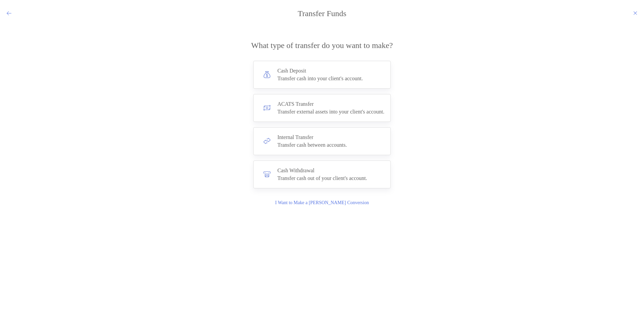  Describe the element at coordinates (320, 79) in the screenshot. I see `div: Transfer cash into your client's account.` at that location.